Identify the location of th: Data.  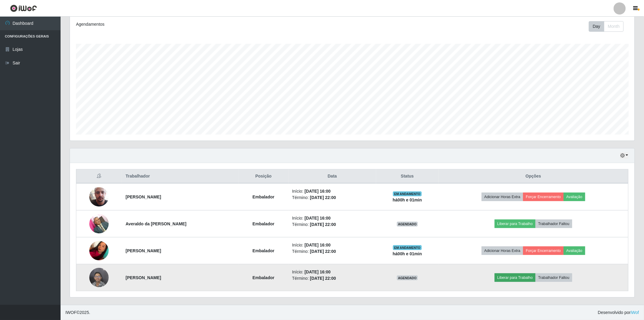
(332, 176).